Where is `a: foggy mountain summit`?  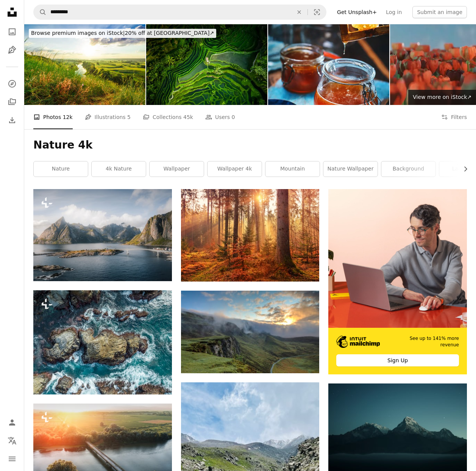 a: foggy mountain summit is located at coordinates (250, 332).